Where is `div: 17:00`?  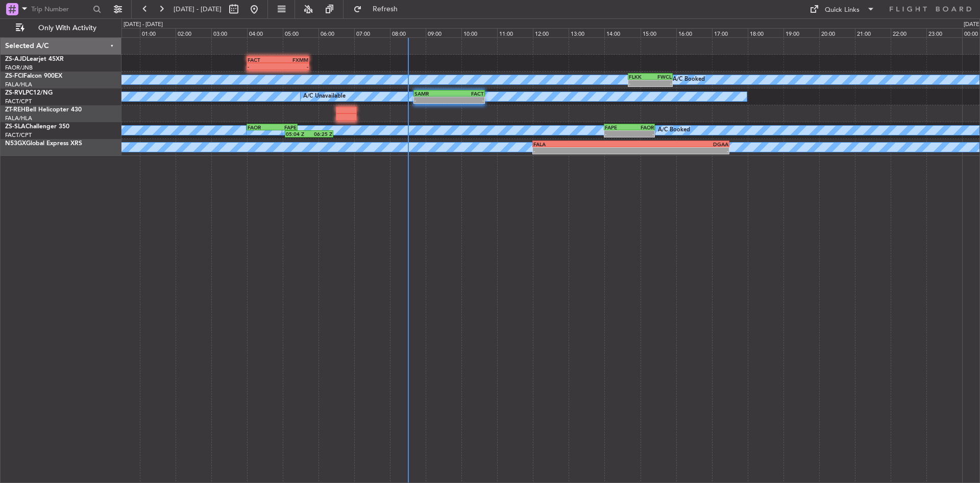 div: 17:00 is located at coordinates (730, 33).